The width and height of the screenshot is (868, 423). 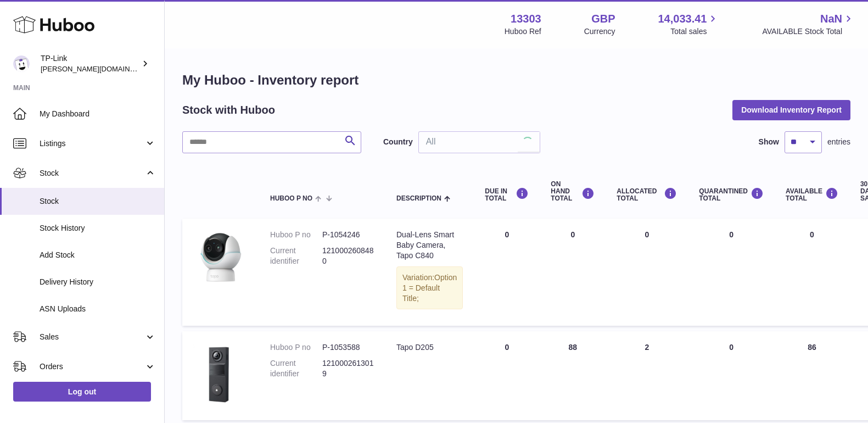 I want to click on img: susie.li@tp-link.com, so click(x=21, y=63).